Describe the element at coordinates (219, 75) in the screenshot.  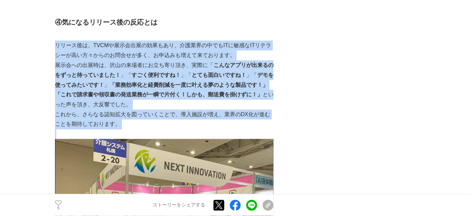
I see `strong: とても面白いですね！` at that location.